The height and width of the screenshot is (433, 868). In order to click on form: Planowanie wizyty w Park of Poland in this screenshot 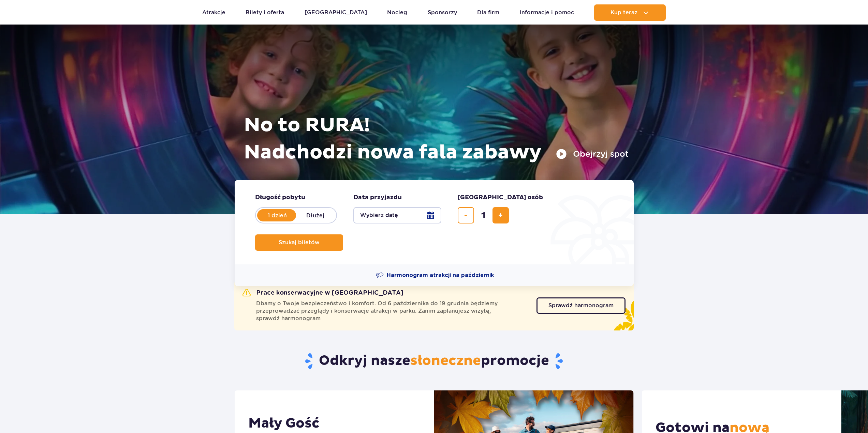, I will do `click(434, 223)`.